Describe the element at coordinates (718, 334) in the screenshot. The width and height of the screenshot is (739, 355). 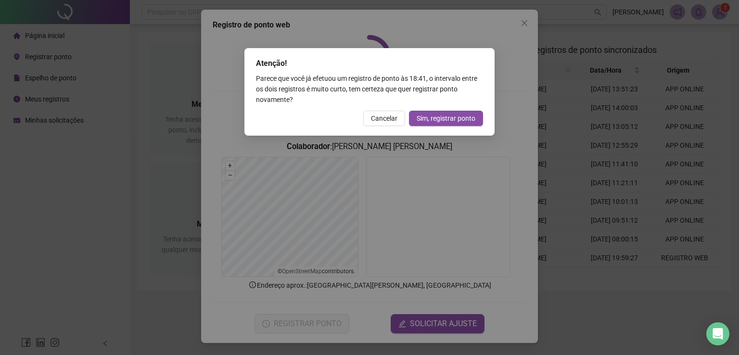
I see `div: Open Intercom Messenger` at that location.